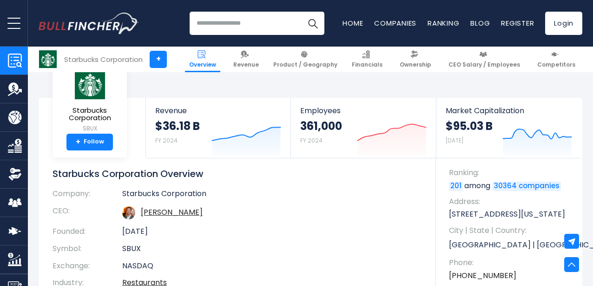  What do you see at coordinates (363, 127) in the screenshot?
I see `a: Employees 361,000 FY 2024` at bounding box center [363, 127].